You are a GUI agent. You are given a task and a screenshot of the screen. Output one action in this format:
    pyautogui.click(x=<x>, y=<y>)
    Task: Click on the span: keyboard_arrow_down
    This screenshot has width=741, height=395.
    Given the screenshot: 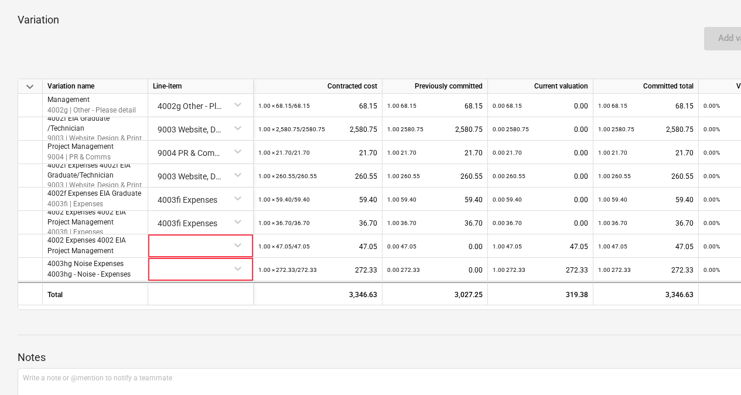 What is the action you would take?
    pyautogui.click(x=30, y=86)
    